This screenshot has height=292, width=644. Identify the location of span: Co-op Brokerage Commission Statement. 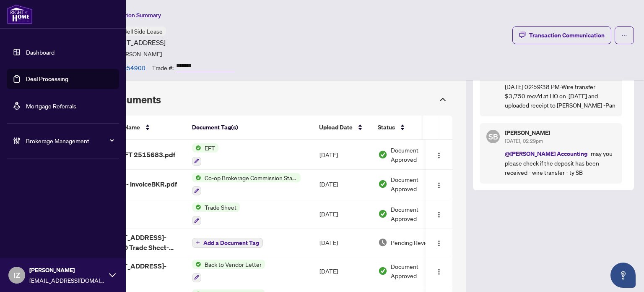
(250, 177).